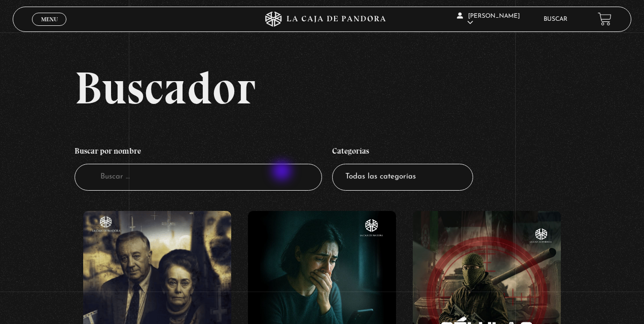  What do you see at coordinates (49, 19) in the screenshot?
I see `span: Menu` at bounding box center [49, 19].